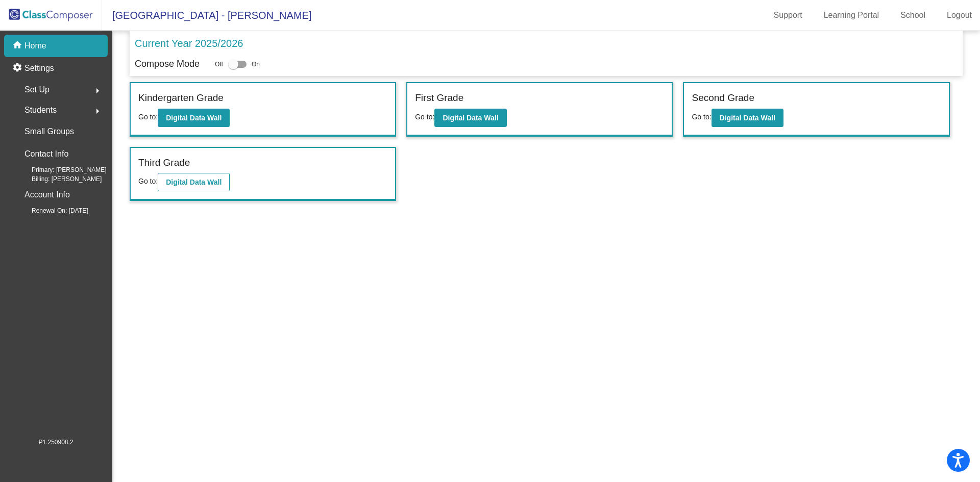 The image size is (980, 482). What do you see at coordinates (49, 131) in the screenshot?
I see `p: Small Groups` at bounding box center [49, 131].